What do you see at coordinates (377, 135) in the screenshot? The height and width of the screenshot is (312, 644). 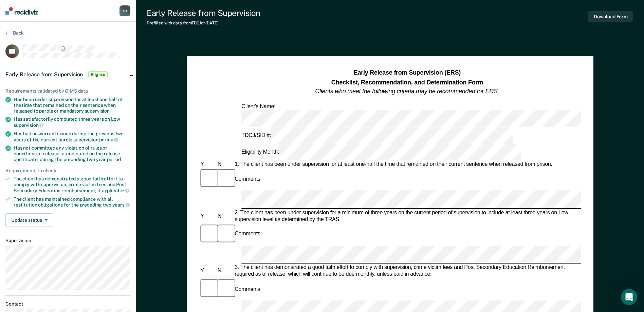 I see `div: TDCJ/SID #:` at bounding box center [377, 135].